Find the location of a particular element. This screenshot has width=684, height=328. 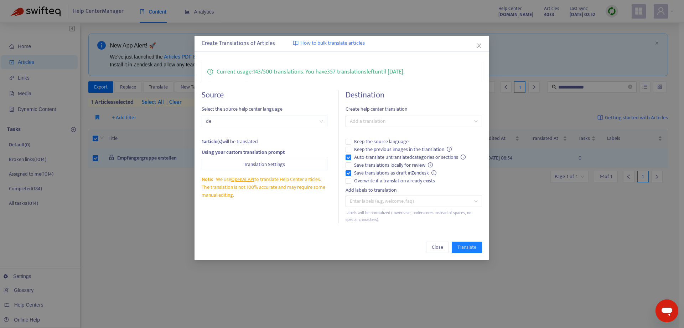

div: We use to translate Help Center articles. The translation is not 100% accurate and may require so... is located at coordinates (265, 187).